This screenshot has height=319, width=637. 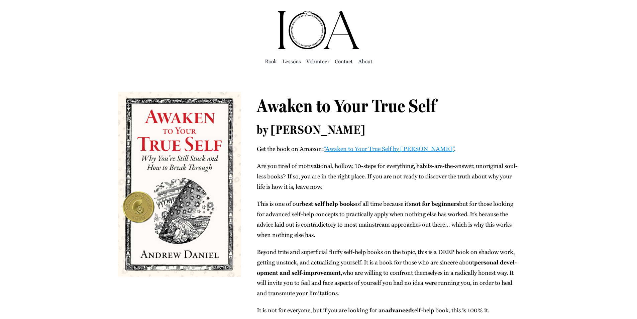 What do you see at coordinates (386, 267) in the screenshot?
I see `b: per­son­al devel­op­ment and self-improve­ment,` at bounding box center [386, 267].